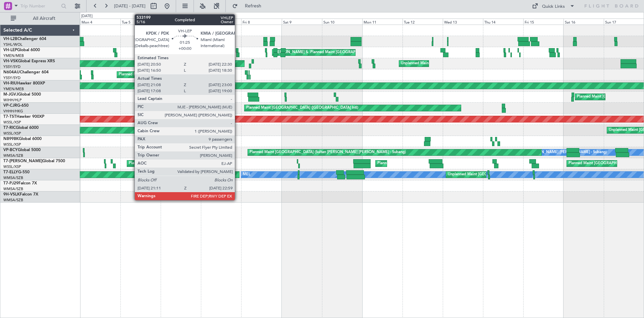  I want to click on div: Planned Maint Dubai (Al Maktoum Intl), so click(162, 163).